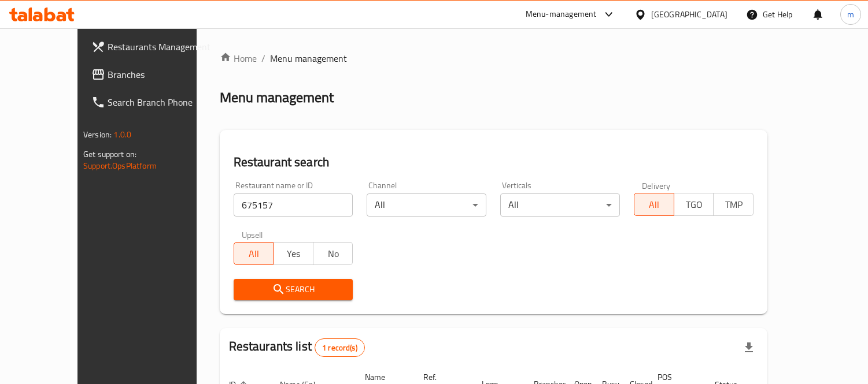  What do you see at coordinates (152, 74) in the screenshot?
I see `a: Branches` at bounding box center [152, 74].